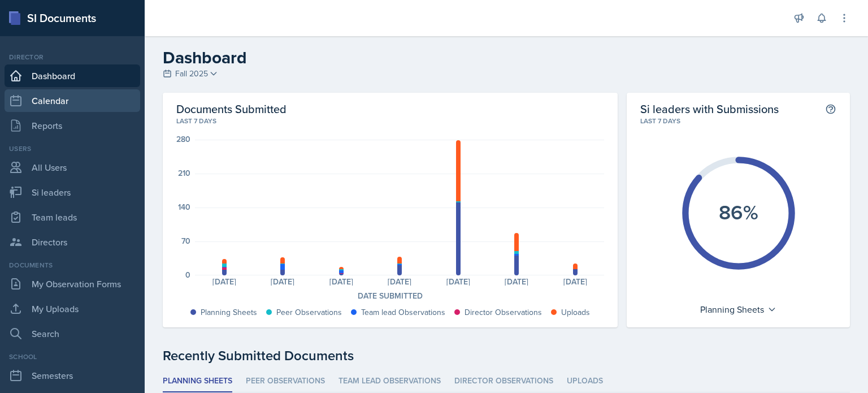 Image resolution: width=868 pixels, height=393 pixels. What do you see at coordinates (73, 334) in the screenshot?
I see `a: Search` at bounding box center [73, 334].